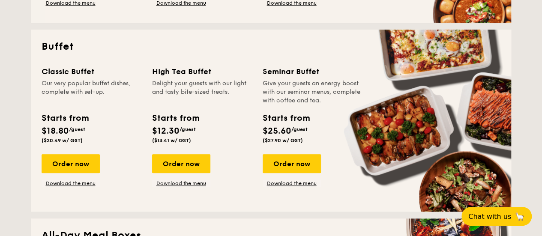  Describe the element at coordinates (166, 131) in the screenshot. I see `span: $12.30` at that location.